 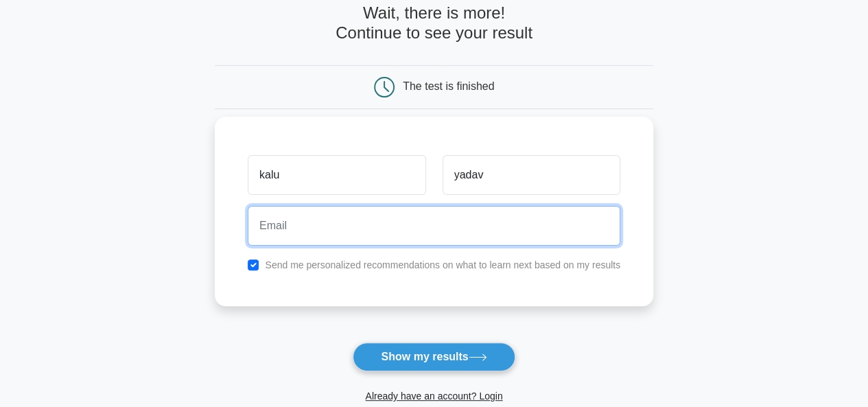 I want to click on button: Show my results, so click(x=433, y=357).